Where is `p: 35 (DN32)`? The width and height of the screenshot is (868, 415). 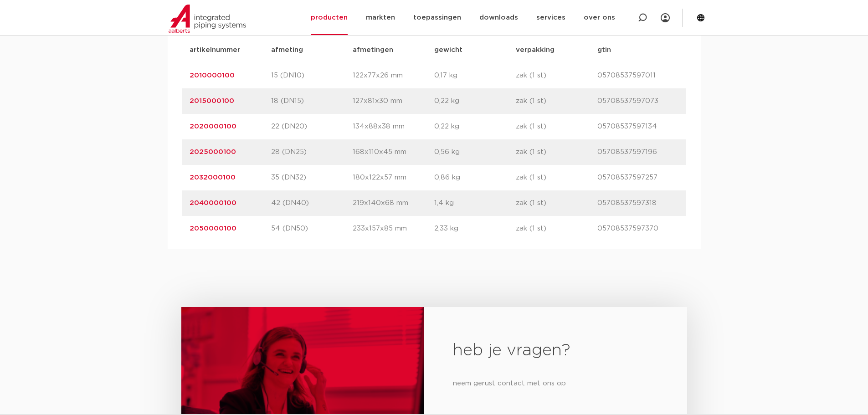
p: 35 (DN32) is located at coordinates (312, 178).